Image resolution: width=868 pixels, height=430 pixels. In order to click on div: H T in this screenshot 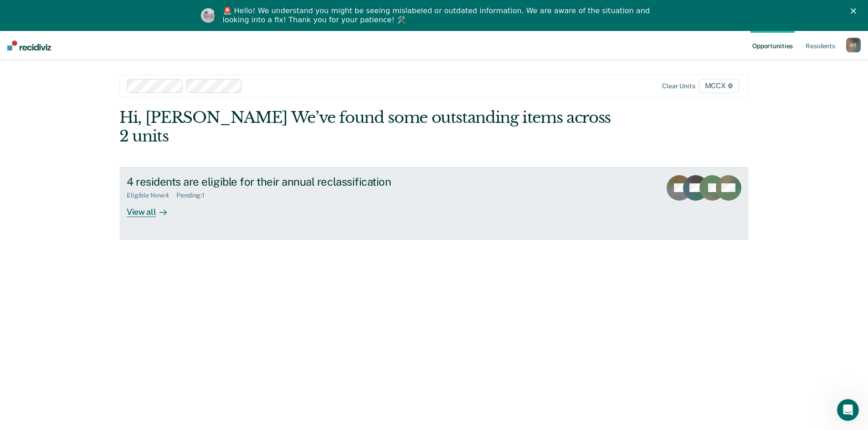, I will do `click(853, 45)`.